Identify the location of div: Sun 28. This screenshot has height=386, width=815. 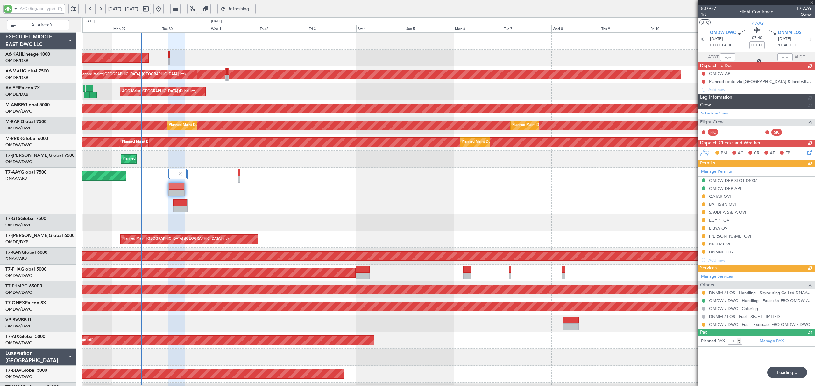
(88, 29).